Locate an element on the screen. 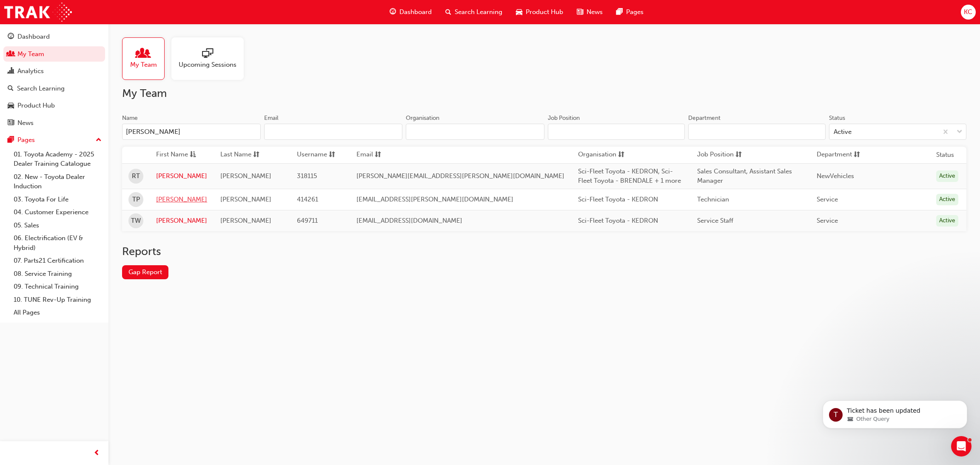 Image resolution: width=980 pixels, height=465 pixels. a: 04. Customer Experience is located at coordinates (57, 212).